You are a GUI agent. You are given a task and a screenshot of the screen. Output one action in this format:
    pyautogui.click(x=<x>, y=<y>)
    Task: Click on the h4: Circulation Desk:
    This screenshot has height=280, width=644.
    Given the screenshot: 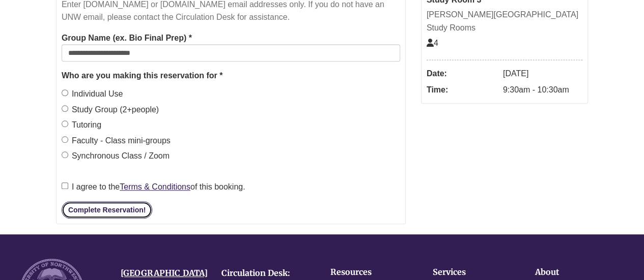 What is the action you would take?
    pyautogui.click(x=264, y=273)
    